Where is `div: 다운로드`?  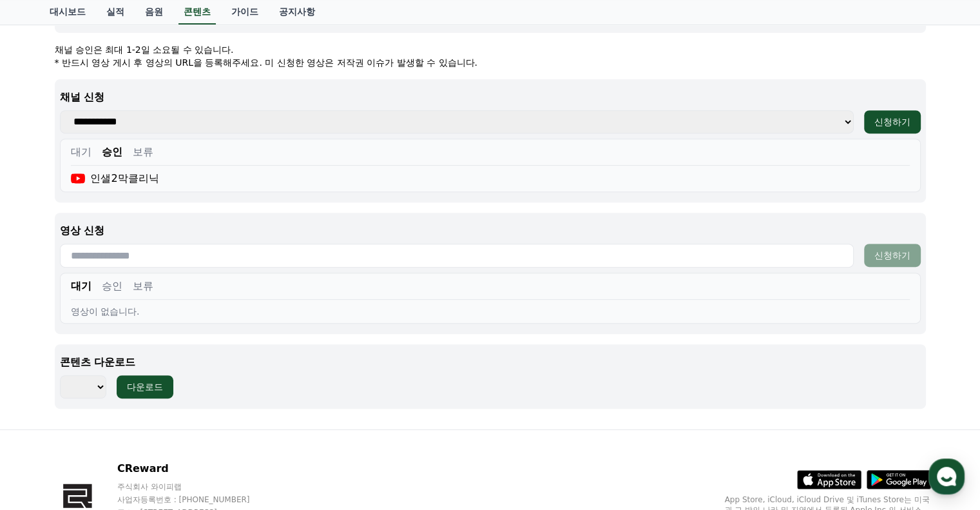
div: 다운로드 is located at coordinates (145, 387).